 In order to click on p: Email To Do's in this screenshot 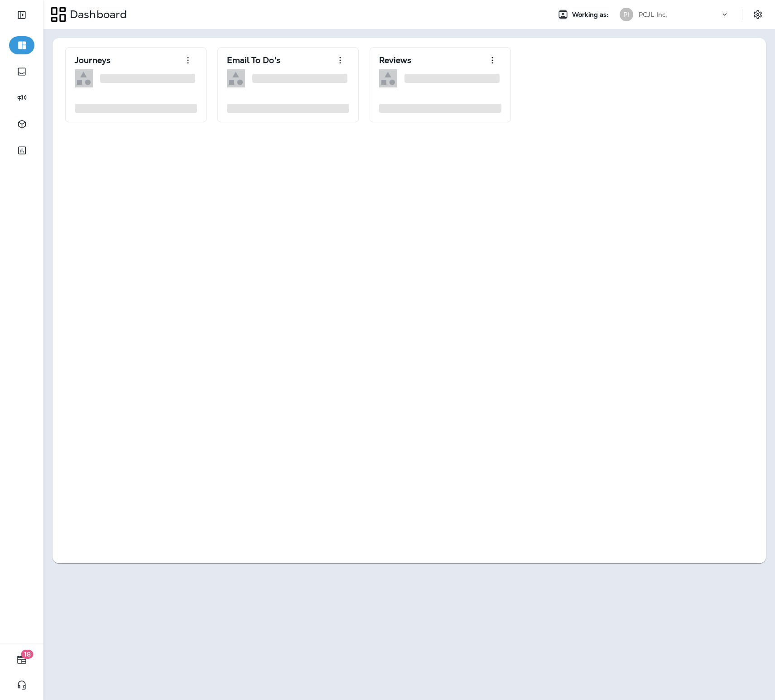, I will do `click(253, 60)`.